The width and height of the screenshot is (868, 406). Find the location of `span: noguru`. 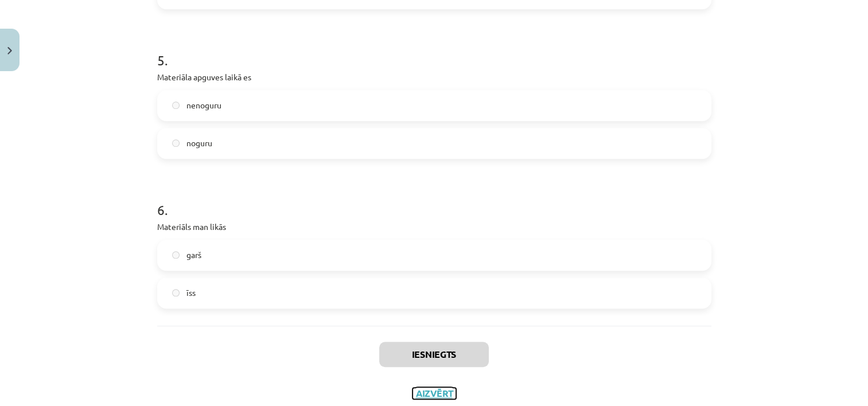

span: noguru is located at coordinates (199, 143).